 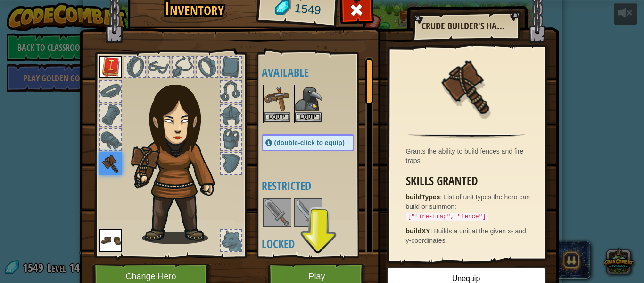 What do you see at coordinates (466, 136) in the screenshot?
I see `img: hr.png` at bounding box center [466, 136].